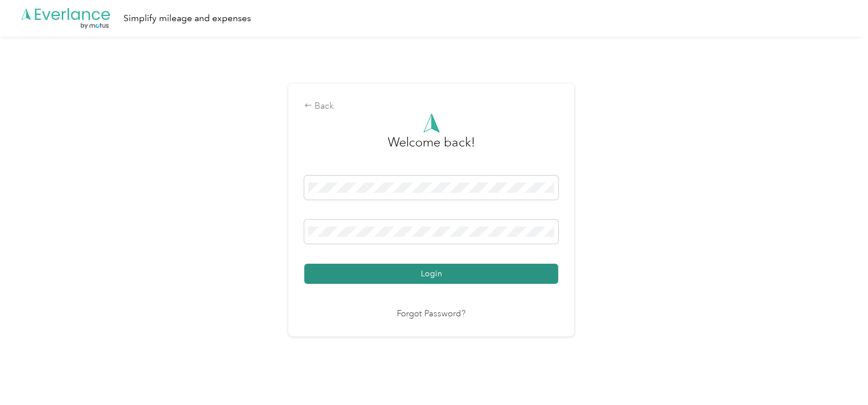 The image size is (868, 405). I want to click on a: Forgot Password?, so click(431, 314).